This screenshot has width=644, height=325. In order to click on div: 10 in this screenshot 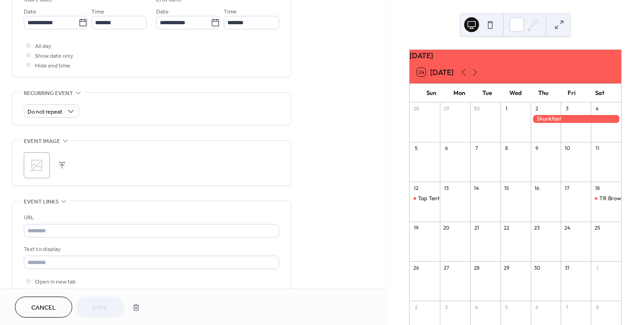, I will do `click(567, 148)`.